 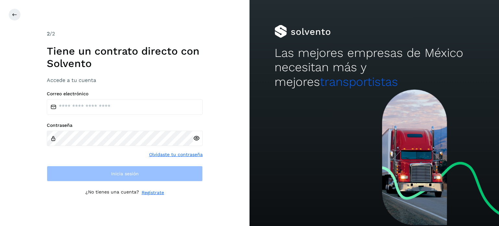 What do you see at coordinates (176, 154) in the screenshot?
I see `a: Olvidaste tu contraseña` at bounding box center [176, 154].